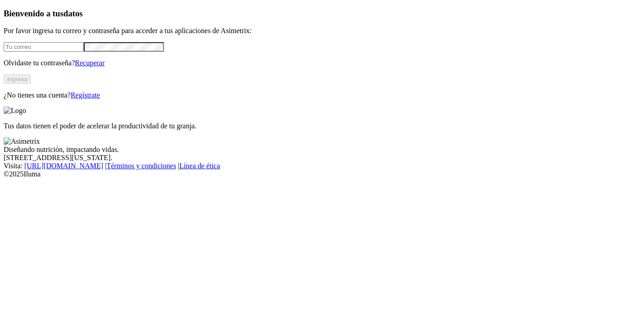 The image size is (644, 322). Describe the element at coordinates (322, 126) in the screenshot. I see `p: Tus datos tienen el poder de acelerar la productividad de tu granja.` at that location.